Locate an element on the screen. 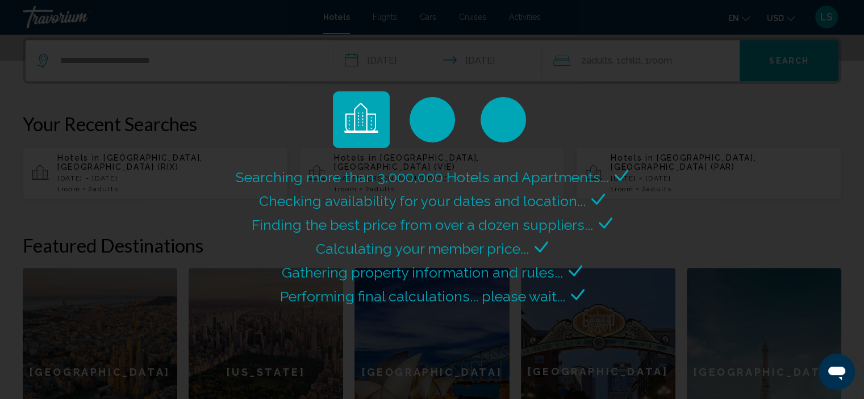  span: Performing final calculations... please wait... is located at coordinates (423, 297).